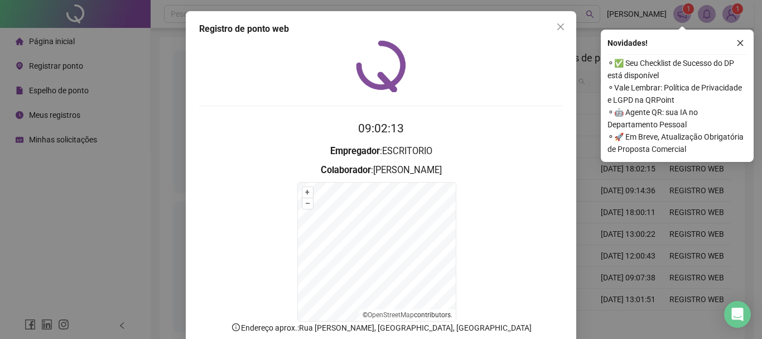 This screenshot has width=762, height=339. I want to click on div: Open Intercom Messenger, so click(737, 314).